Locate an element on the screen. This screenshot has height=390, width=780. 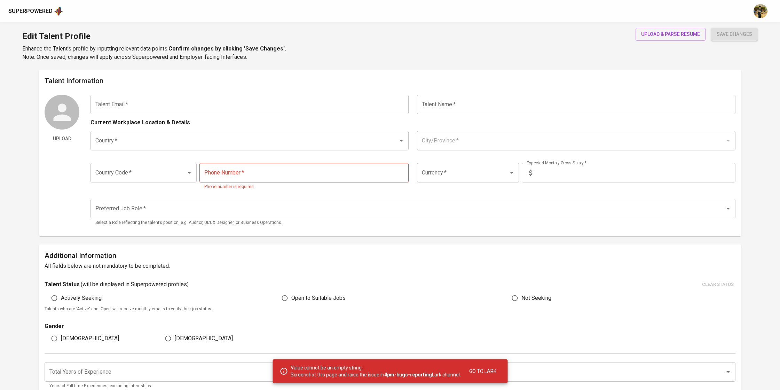
b: 4pm-bugs-reporting is located at coordinates (408, 374).